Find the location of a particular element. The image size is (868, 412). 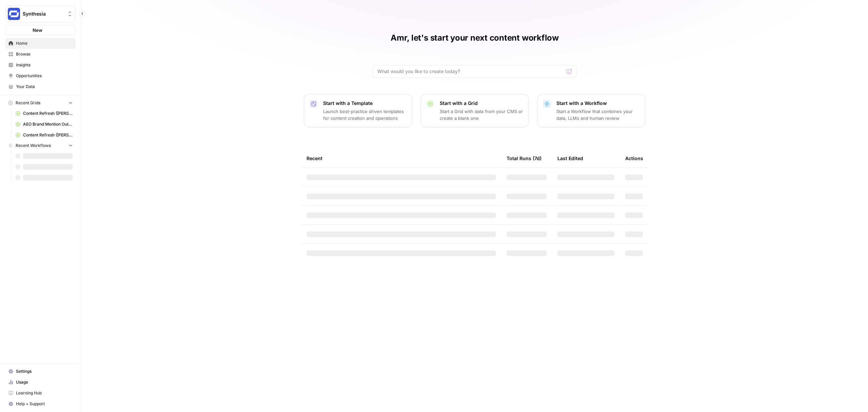

input: What would you like to create today? is located at coordinates (470, 71).